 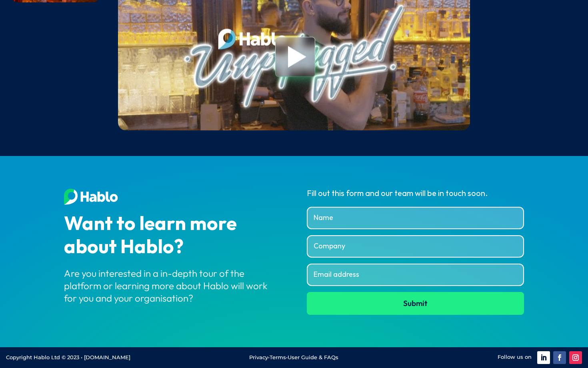 What do you see at coordinates (415, 303) in the screenshot?
I see `button: Submit` at bounding box center [415, 303].